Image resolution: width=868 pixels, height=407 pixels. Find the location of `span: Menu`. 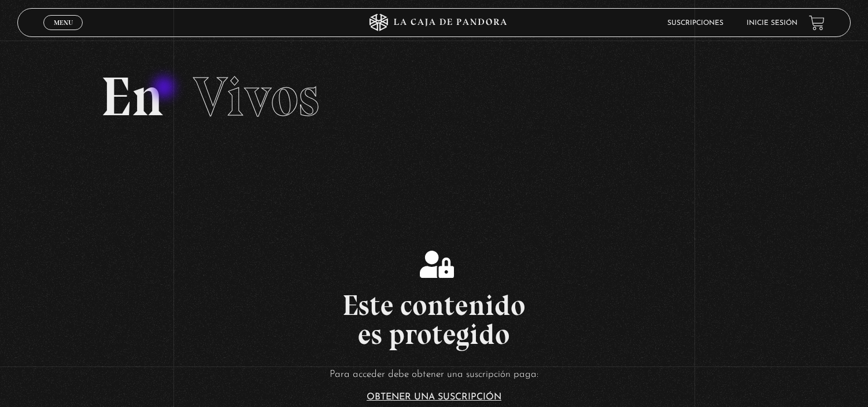

span: Menu is located at coordinates (63, 22).